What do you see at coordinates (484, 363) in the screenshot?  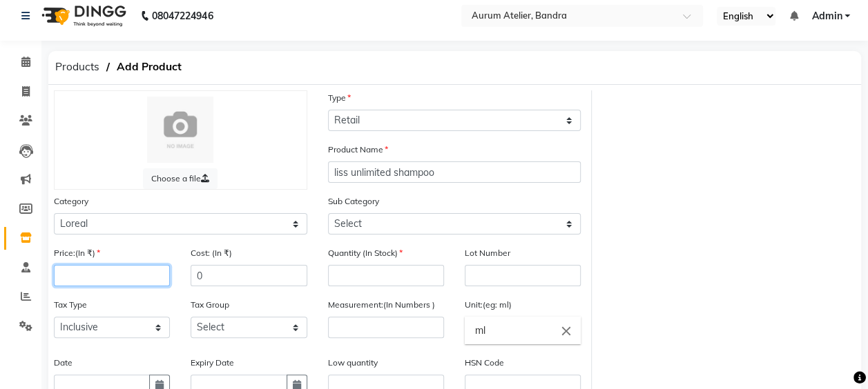 I see `label: HSN Code` at bounding box center [484, 363].